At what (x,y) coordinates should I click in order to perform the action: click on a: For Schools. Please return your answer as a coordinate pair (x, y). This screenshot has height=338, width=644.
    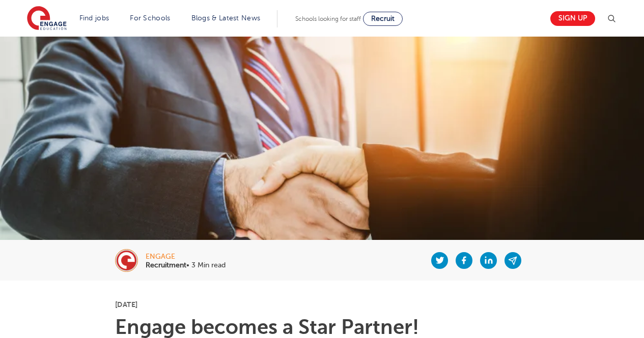
    Looking at the image, I should click on (150, 18).